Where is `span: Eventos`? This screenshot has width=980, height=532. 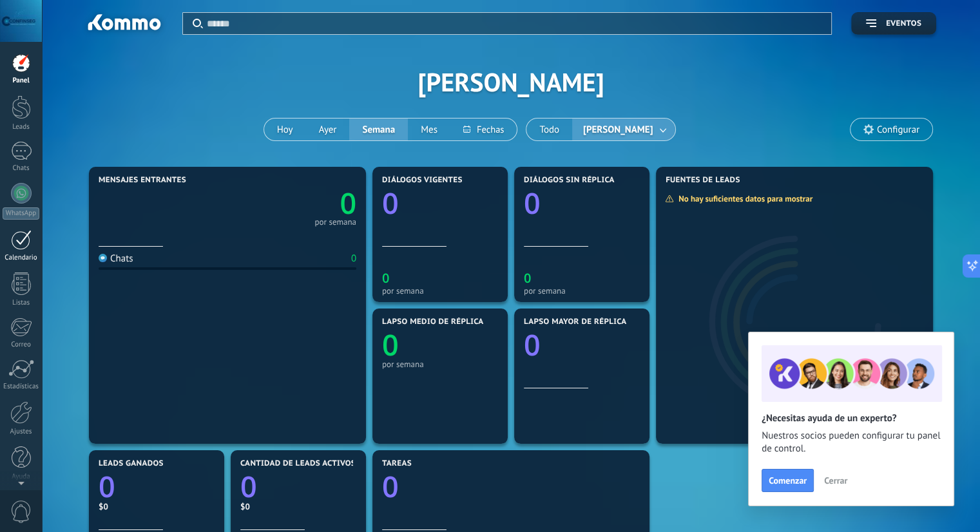
span: Eventos is located at coordinates (903, 24).